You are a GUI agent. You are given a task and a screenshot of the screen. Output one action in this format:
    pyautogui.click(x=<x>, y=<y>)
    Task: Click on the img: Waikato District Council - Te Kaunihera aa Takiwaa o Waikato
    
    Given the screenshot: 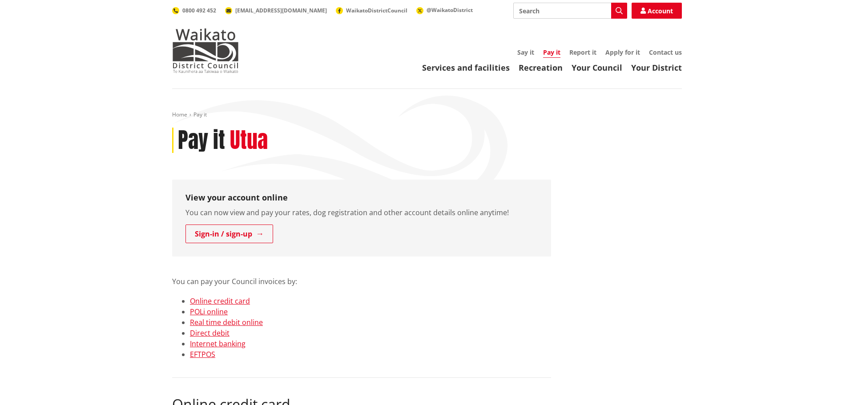 What is the action you would take?
    pyautogui.click(x=205, y=51)
    